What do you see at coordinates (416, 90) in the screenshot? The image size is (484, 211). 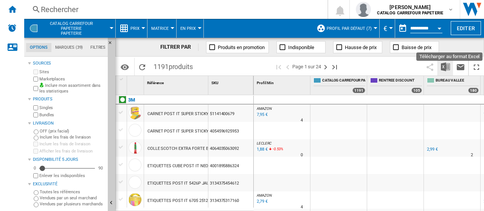 I see `div: 105 offers sold by RENTREE DISCOUNT` at bounding box center [416, 90].